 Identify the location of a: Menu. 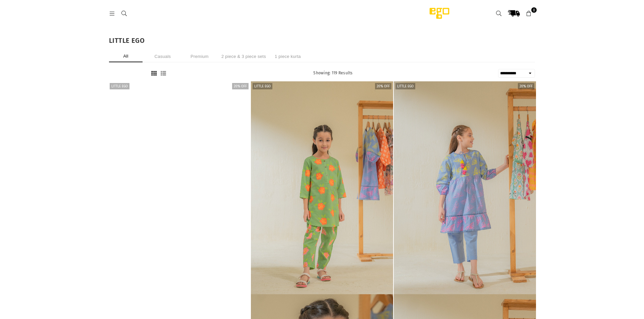
(112, 13).